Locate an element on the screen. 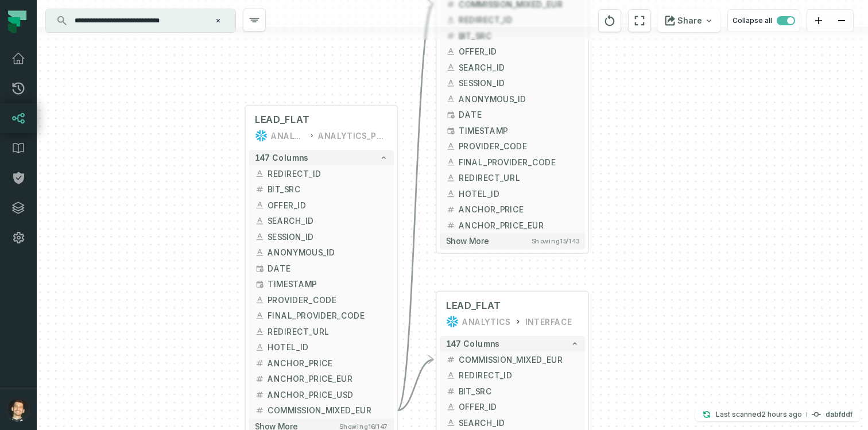 The width and height of the screenshot is (868, 430). button: SEARCH_ID is located at coordinates (321, 221).